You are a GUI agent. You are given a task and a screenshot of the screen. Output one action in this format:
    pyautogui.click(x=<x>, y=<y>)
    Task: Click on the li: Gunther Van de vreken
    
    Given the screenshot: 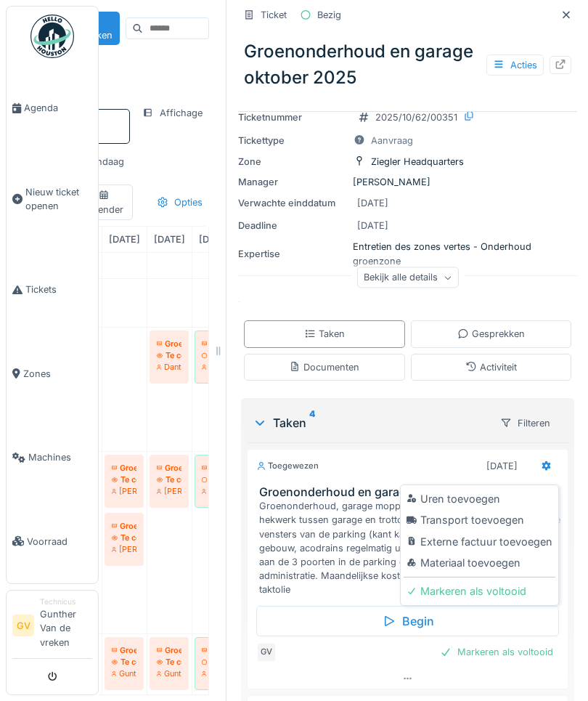 What is the action you would take?
    pyautogui.click(x=66, y=625)
    